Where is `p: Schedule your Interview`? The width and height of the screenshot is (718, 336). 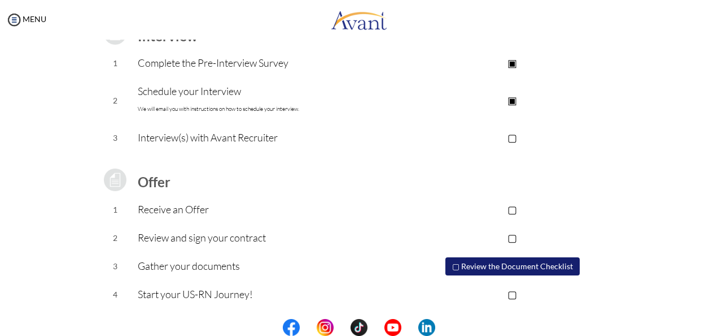
p: Schedule your Interview is located at coordinates (268, 100).